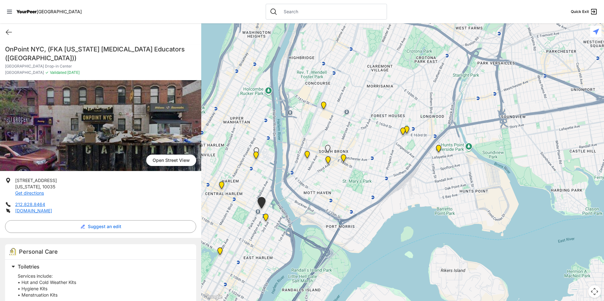  Describe the element at coordinates (30, 204) in the screenshot. I see `a: 212.828.8464` at that location.